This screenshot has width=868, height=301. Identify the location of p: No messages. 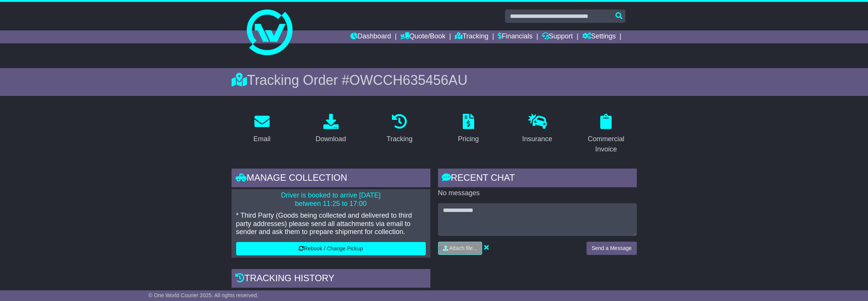
(537, 193).